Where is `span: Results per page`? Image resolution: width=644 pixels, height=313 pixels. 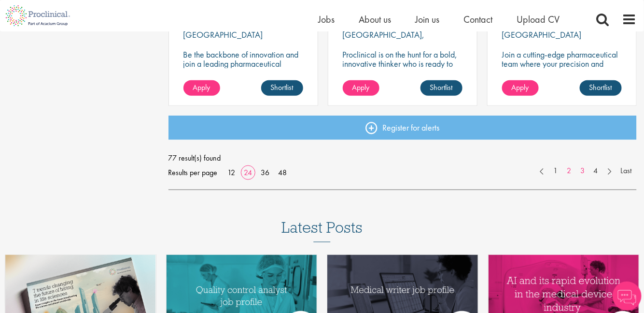
span: Results per page is located at coordinates (193, 172).